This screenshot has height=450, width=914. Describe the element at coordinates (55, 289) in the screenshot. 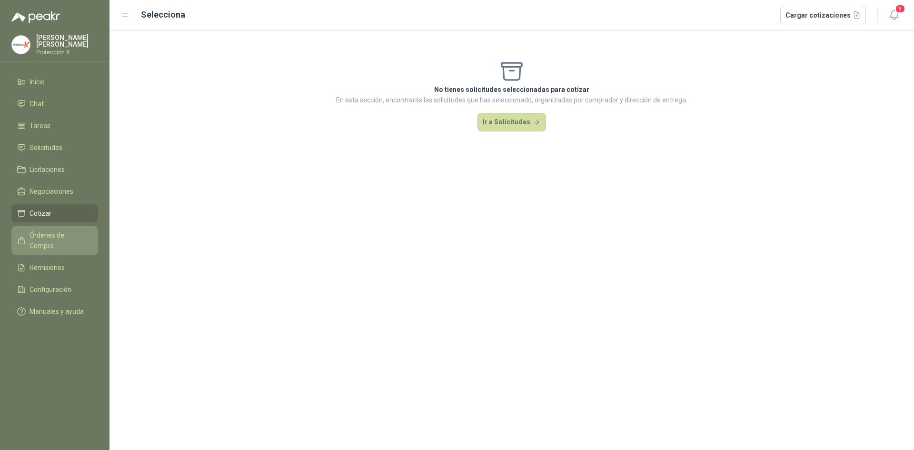

I see `a: Configuración` at that location.